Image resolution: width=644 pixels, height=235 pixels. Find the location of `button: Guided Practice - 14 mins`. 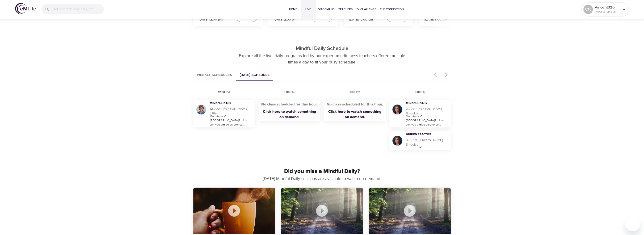

button: Guided Practice - 14 mins is located at coordinates (322, 211).